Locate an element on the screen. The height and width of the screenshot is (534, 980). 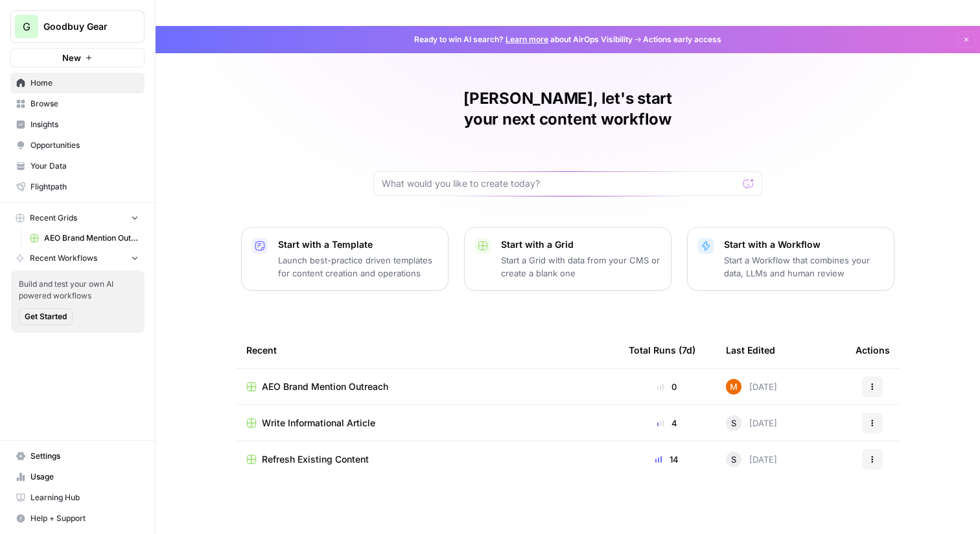
button: Recent Grids is located at coordinates (77, 218).